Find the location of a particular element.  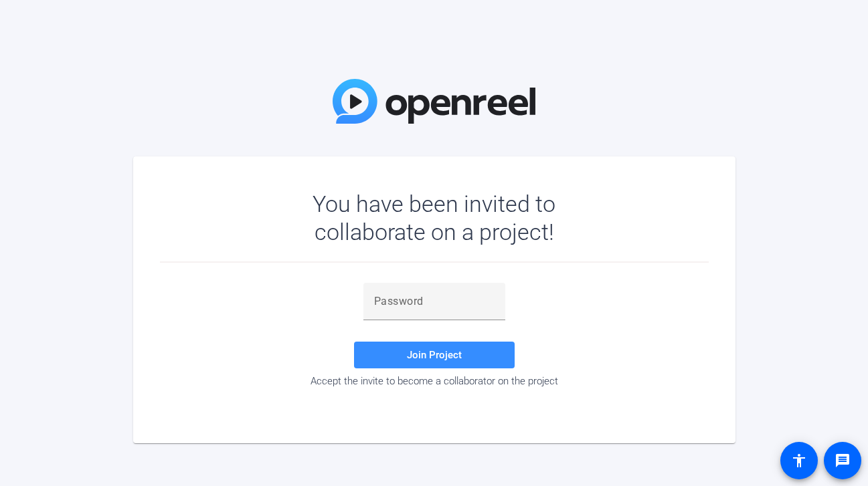

mat-icon: message is located at coordinates (843, 461).